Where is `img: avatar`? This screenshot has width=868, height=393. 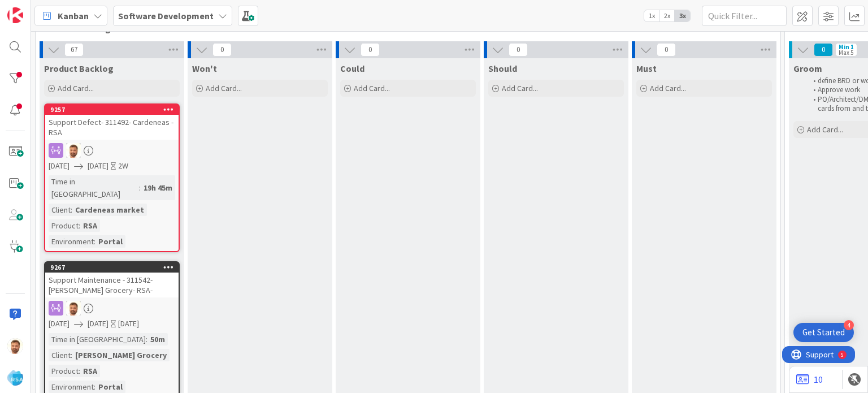
img: avatar is located at coordinates (16, 378).